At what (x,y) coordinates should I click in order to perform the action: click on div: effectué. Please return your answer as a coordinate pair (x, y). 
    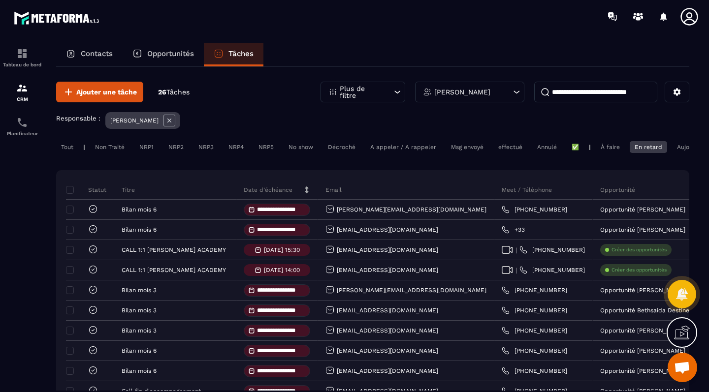
    Looking at the image, I should click on (510, 147).